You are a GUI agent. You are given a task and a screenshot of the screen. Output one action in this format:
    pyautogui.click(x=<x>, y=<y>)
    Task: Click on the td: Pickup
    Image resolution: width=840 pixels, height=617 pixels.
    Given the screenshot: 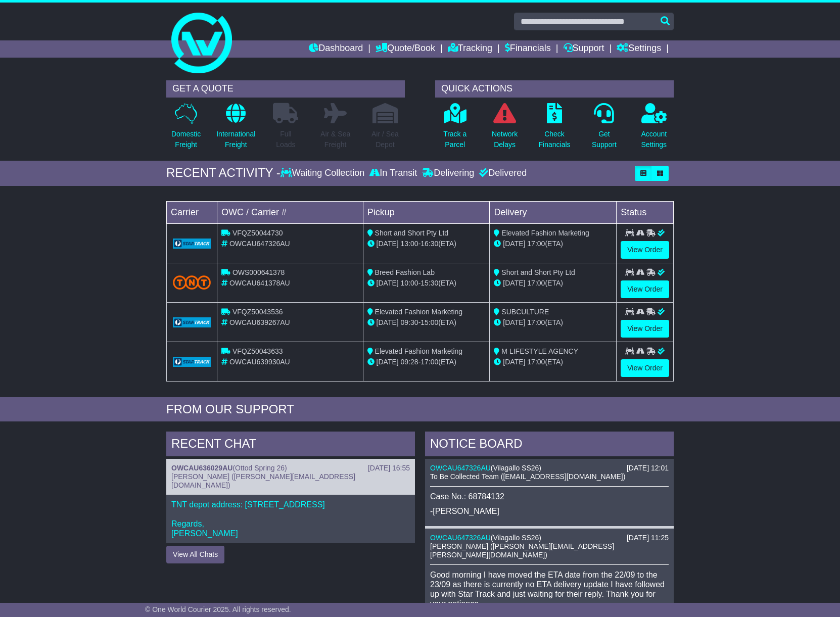 What is the action you would take?
    pyautogui.click(x=426, y=212)
    